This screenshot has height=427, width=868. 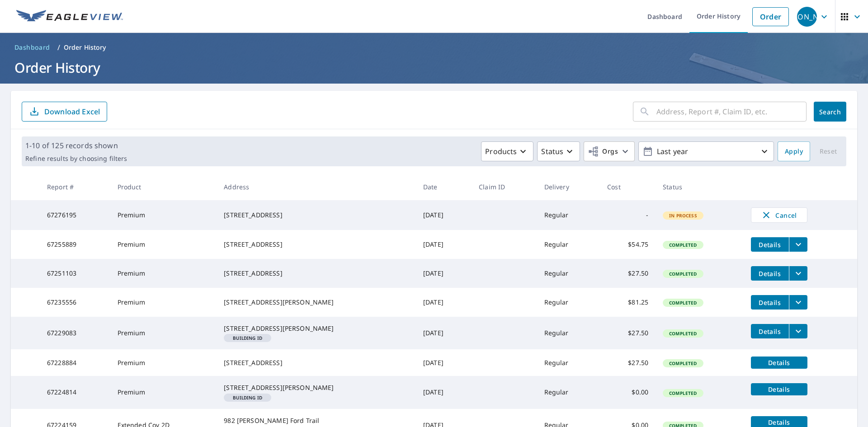 I want to click on p: Order History, so click(x=85, y=48).